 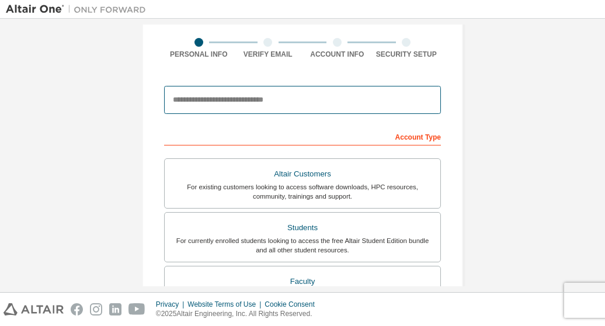 What do you see at coordinates (302, 136) in the screenshot?
I see `div: Account Type` at bounding box center [302, 136].